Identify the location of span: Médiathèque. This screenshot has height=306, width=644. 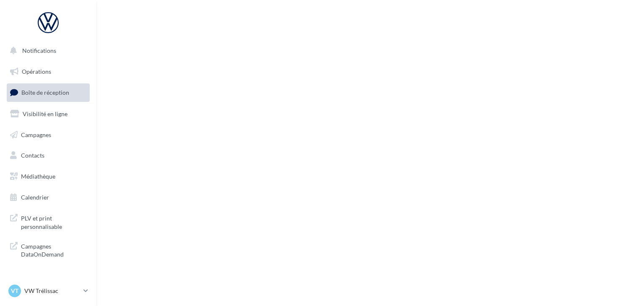
(38, 176).